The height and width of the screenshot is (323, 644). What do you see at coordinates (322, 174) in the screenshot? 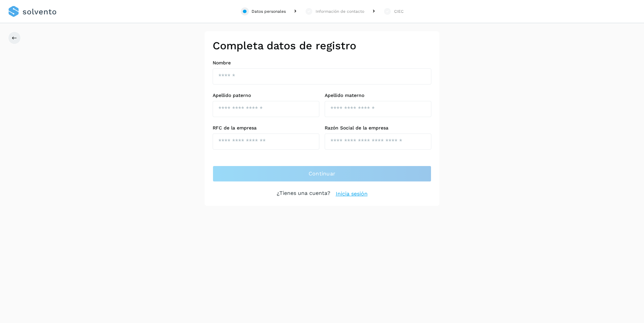
I see `span: Continuar` at bounding box center [322, 174].